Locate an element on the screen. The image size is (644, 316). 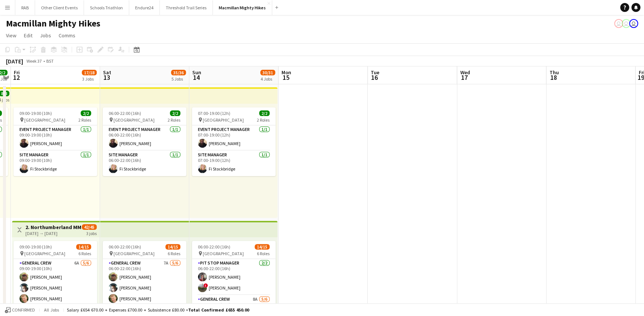
div: 3 jobs is located at coordinates (92, 233).